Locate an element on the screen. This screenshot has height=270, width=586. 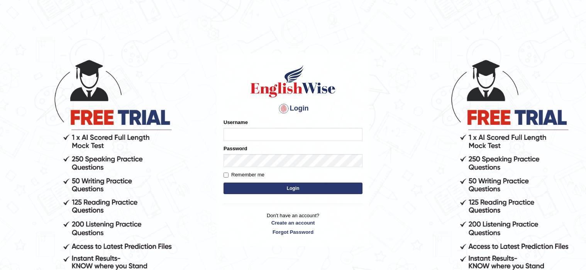
img: Logo of English Wise sign in for intelligent practice with AI is located at coordinates (293, 81).